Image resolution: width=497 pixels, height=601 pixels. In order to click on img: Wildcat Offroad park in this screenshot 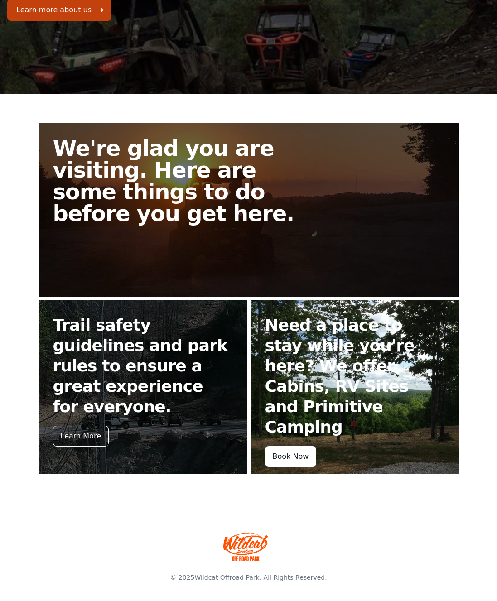, I will do `click(246, 547)`.